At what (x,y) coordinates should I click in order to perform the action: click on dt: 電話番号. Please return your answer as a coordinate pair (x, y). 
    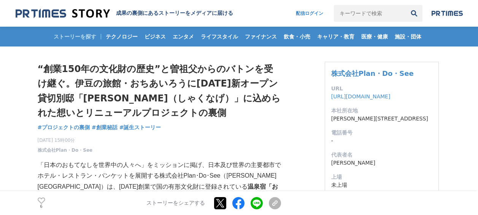
    Looking at the image, I should click on (382, 132).